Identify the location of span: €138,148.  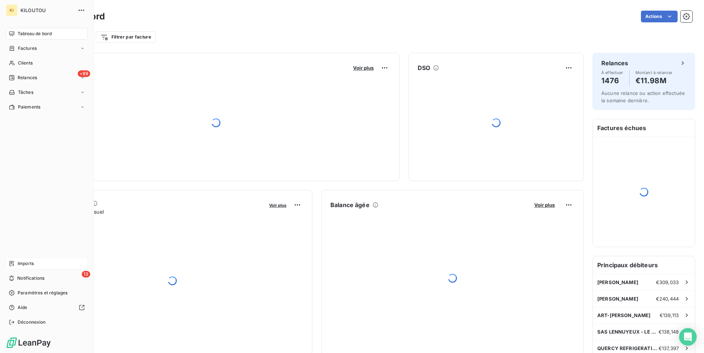
(668, 332).